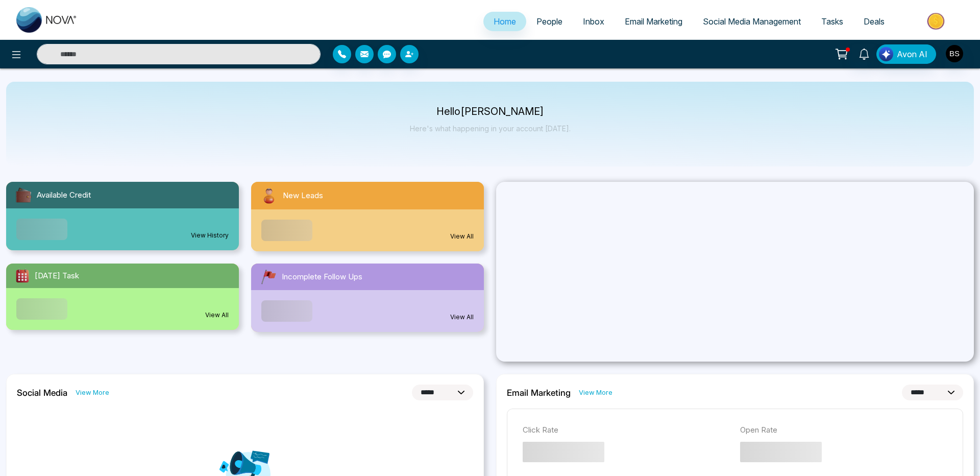 The width and height of the screenshot is (980, 476). What do you see at coordinates (594, 22) in the screenshot?
I see `a: Inbox` at bounding box center [594, 22].